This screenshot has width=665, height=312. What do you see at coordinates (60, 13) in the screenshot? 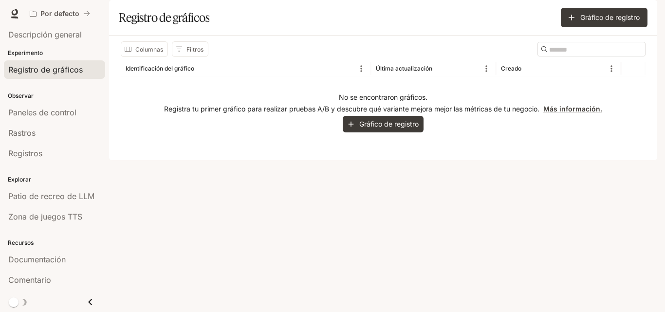
I see `font: Por defecto` at bounding box center [60, 13].